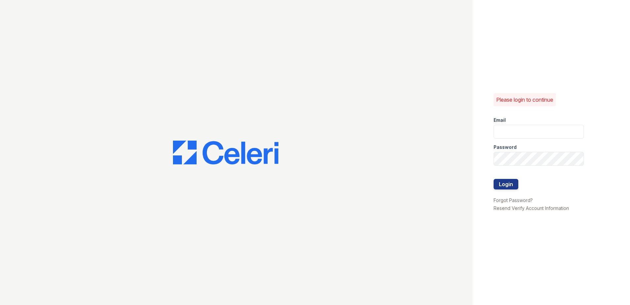  I want to click on label: Email, so click(500, 120).